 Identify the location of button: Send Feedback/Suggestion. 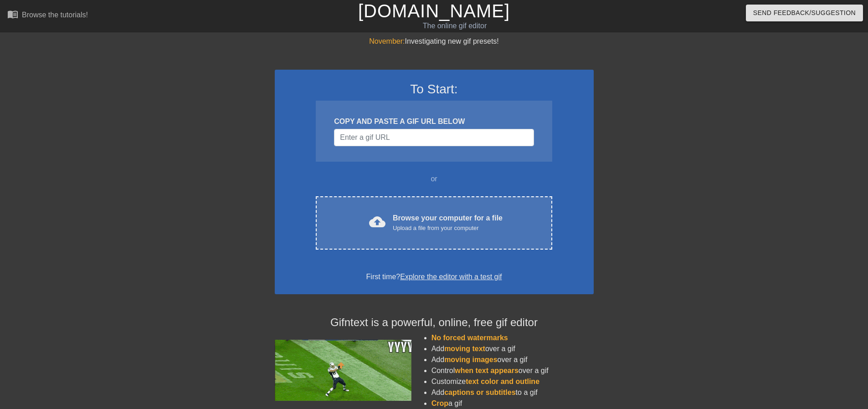
(804, 13).